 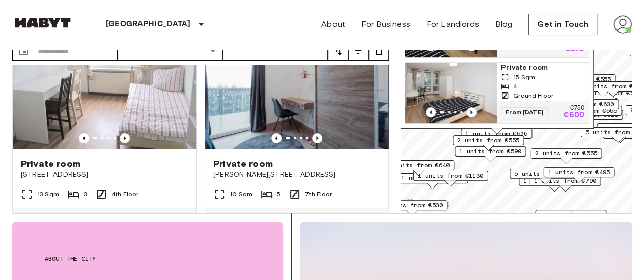 What do you see at coordinates (297, 88) in the screenshot?
I see `img: Marketing picture of unit DE-01-008-009-01HF` at bounding box center [297, 88].